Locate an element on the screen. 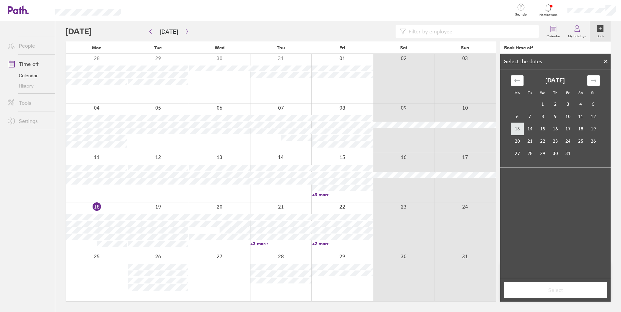 Image resolution: width=621 pixels, height=312 pixels. td: Choose Wednesday, October 29, 2025 as your check-in date. It’s available. is located at coordinates (542, 154).